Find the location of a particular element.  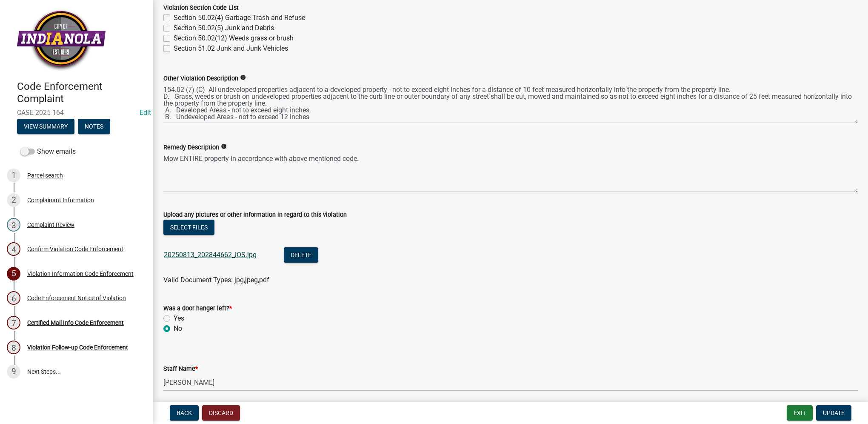

div: Parcel search is located at coordinates (45, 176).